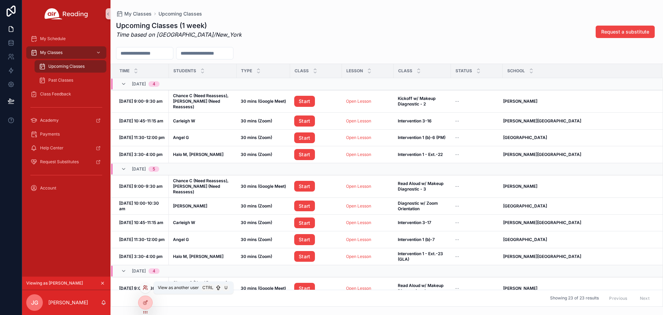  What do you see at coordinates (625, 32) in the screenshot?
I see `span: Request a substitute` at bounding box center [625, 32].